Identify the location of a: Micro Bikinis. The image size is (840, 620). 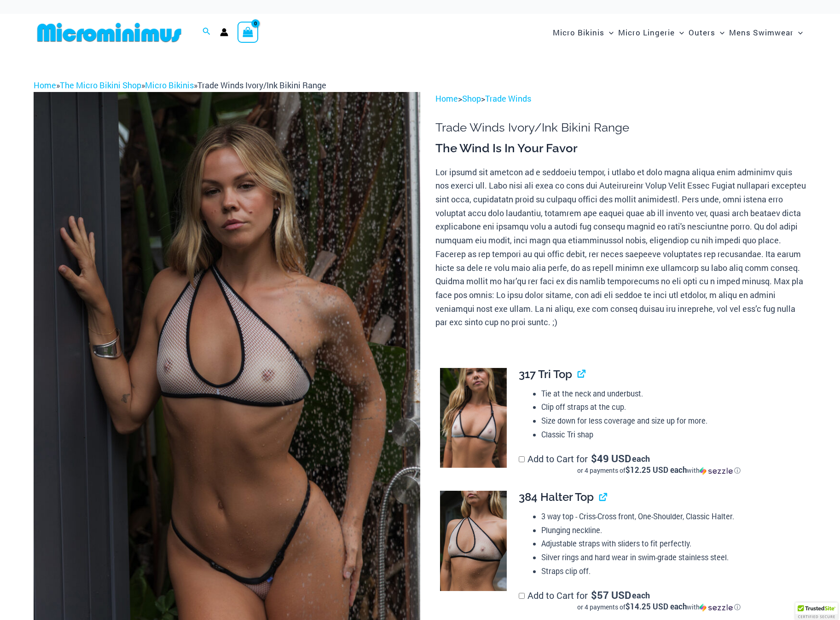
(170, 85).